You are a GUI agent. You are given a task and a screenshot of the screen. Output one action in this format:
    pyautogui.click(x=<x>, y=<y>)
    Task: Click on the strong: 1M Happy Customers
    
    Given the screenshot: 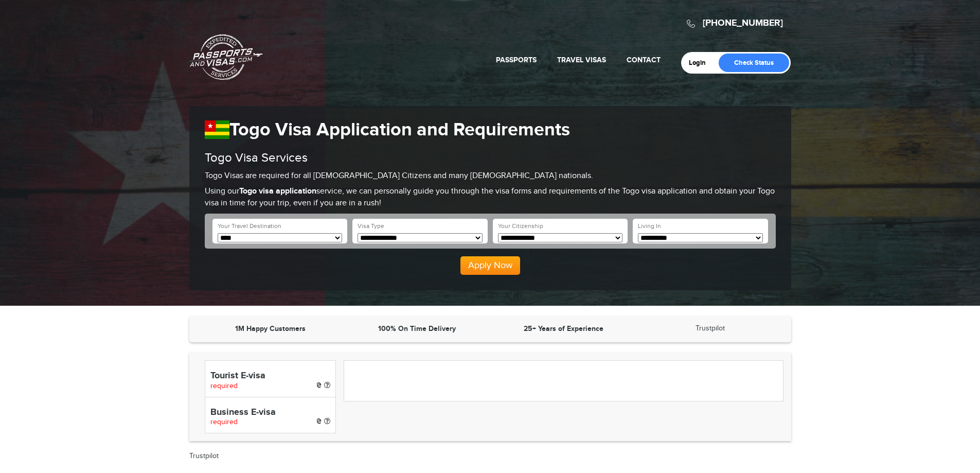 What is the action you would take?
    pyautogui.click(x=270, y=329)
    